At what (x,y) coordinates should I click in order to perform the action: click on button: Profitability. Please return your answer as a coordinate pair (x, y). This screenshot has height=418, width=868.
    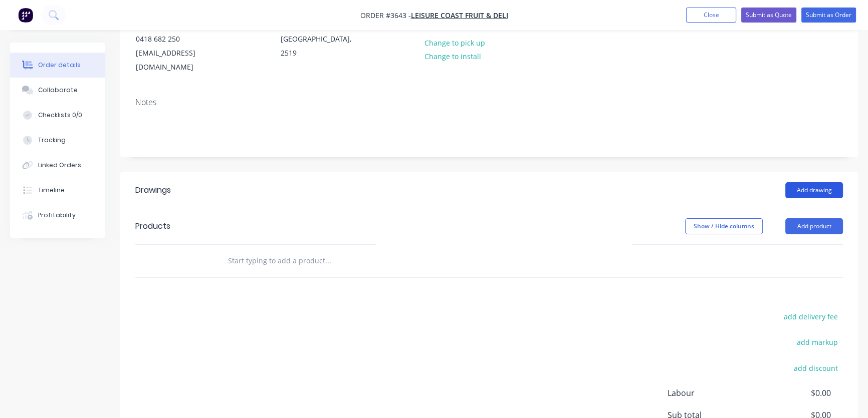
    Looking at the image, I should click on (58, 215).